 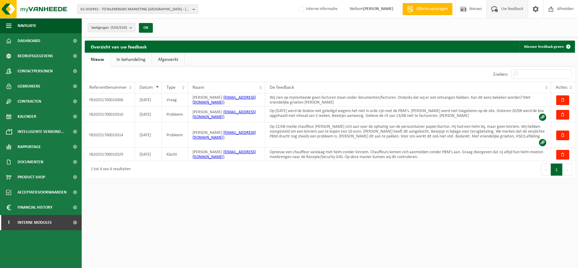 I want to click on span: Referentienummer, so click(x=108, y=87).